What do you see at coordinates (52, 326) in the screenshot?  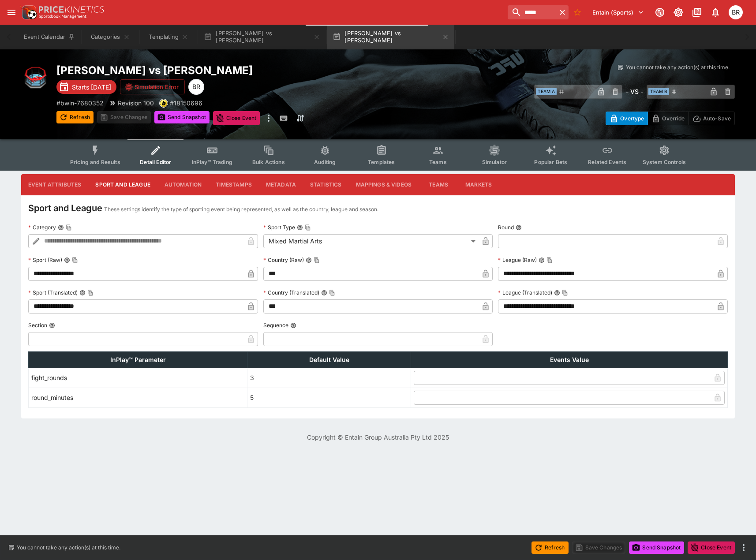 I see `button: Section` at bounding box center [52, 326].